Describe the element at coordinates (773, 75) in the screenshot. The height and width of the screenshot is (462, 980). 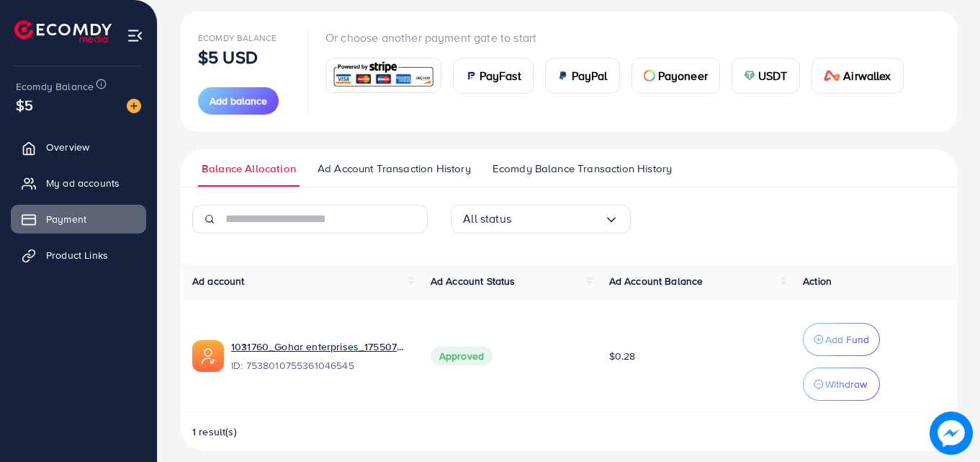
I see `span: USDT` at that location.